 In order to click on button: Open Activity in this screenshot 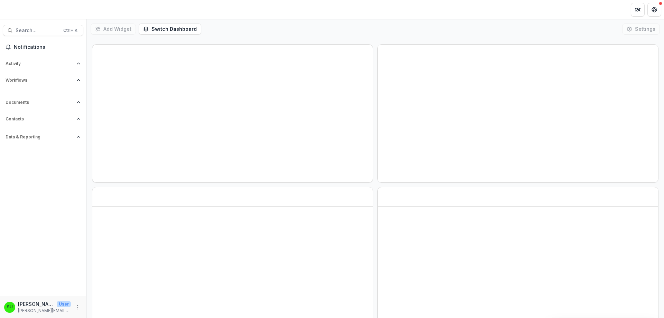, I will do `click(43, 64)`.